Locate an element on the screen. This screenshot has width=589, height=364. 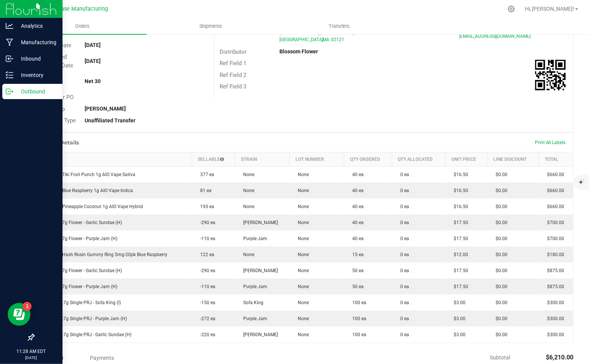
a: Orders is located at coordinates (82, 26).